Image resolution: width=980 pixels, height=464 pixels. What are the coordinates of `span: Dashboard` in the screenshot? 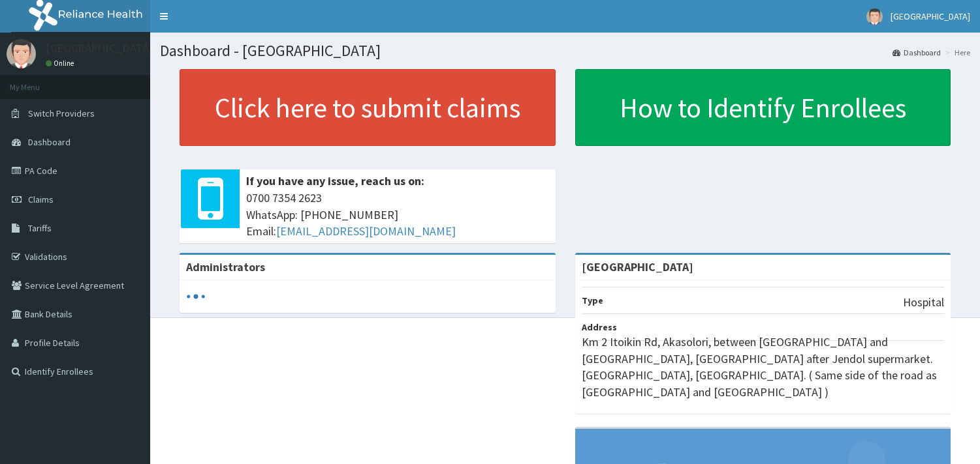 It's located at (49, 142).